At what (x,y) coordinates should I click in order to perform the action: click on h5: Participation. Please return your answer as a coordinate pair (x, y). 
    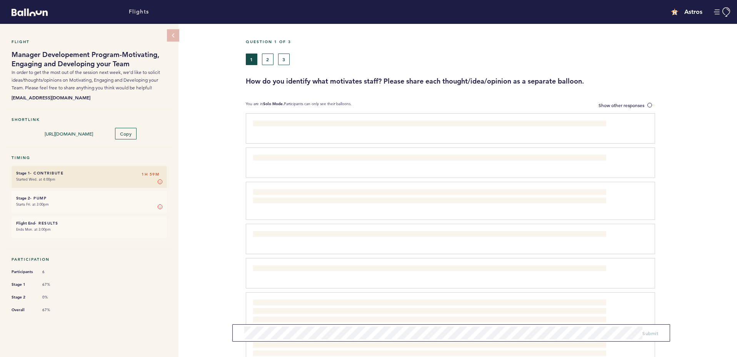
    Looking at the image, I should click on (89, 259).